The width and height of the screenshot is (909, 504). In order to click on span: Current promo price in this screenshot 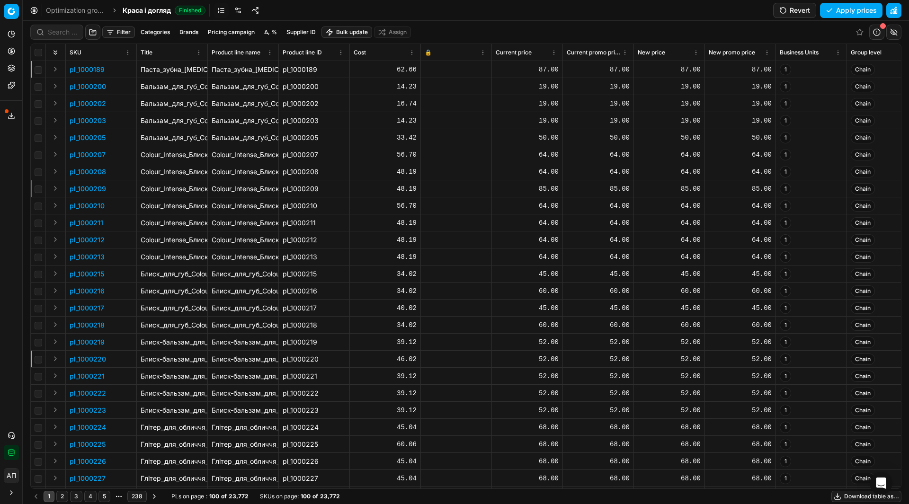, I will do `click(593, 53)`.